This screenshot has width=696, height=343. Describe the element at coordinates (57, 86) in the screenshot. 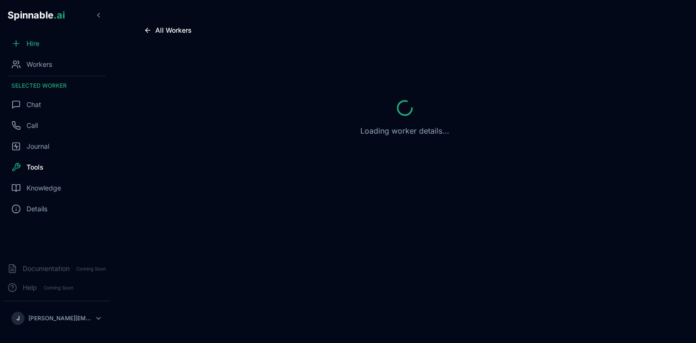

I see `div: Selected Worker` at that location.